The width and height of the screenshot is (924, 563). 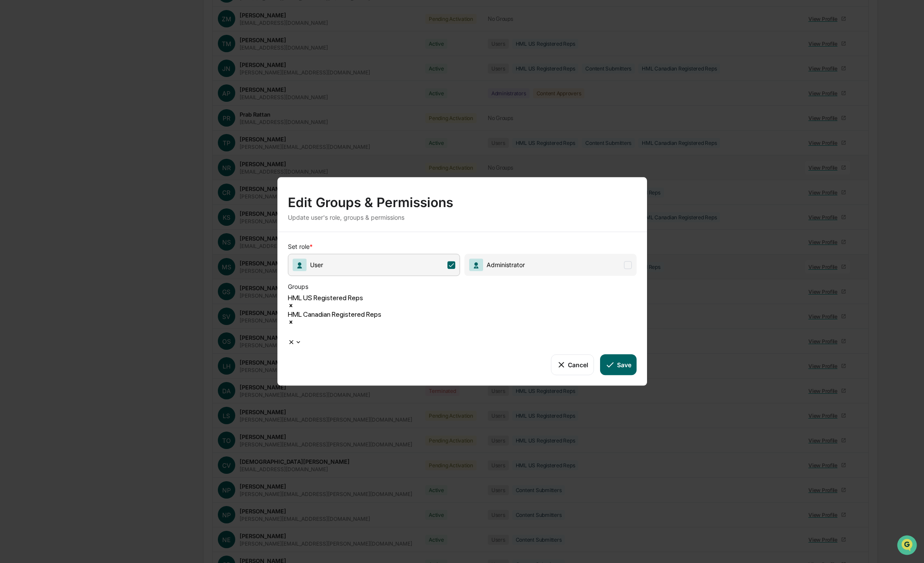 What do you see at coordinates (85, 114) in the screenshot?
I see `a: 🗄️Attestations` at bounding box center [85, 114].